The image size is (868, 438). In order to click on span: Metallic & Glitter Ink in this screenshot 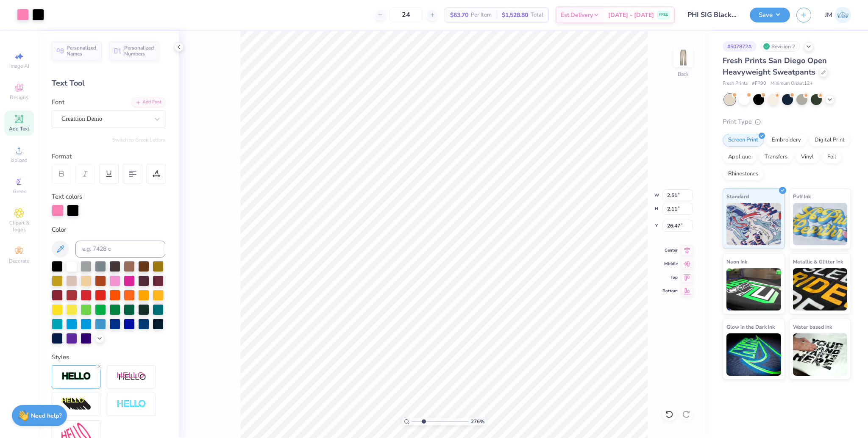, I will do `click(818, 262)`.